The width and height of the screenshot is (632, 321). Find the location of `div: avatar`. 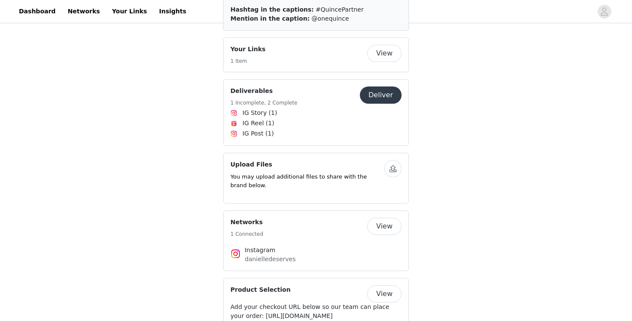

div: avatar is located at coordinates (604, 12).